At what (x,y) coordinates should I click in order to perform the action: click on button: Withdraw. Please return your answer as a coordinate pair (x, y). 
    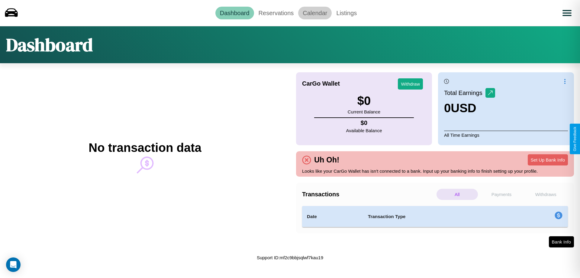
    Looking at the image, I should click on (410, 84).